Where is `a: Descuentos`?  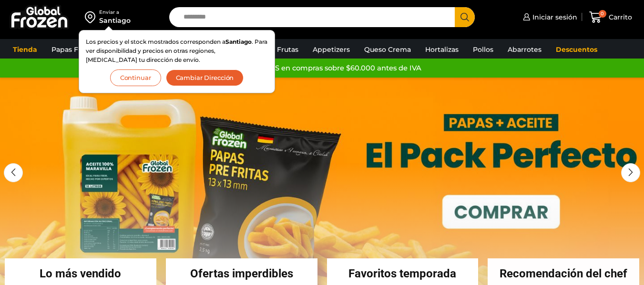 a: Descuentos is located at coordinates (576, 49).